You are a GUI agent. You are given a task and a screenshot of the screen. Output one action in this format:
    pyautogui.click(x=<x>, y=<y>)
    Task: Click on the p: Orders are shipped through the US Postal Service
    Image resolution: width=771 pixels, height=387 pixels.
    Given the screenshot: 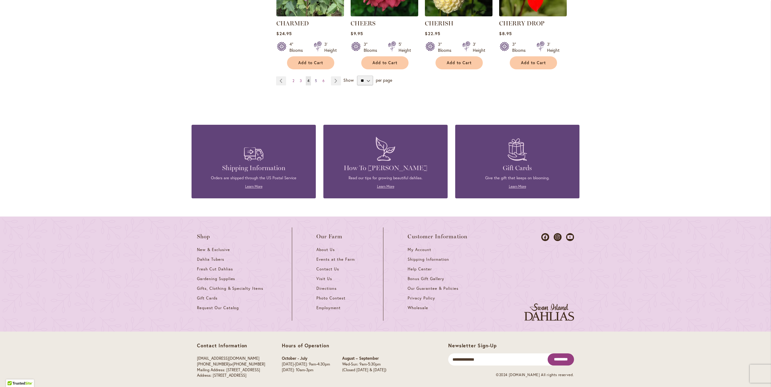 What is the action you would take?
    pyautogui.click(x=254, y=178)
    